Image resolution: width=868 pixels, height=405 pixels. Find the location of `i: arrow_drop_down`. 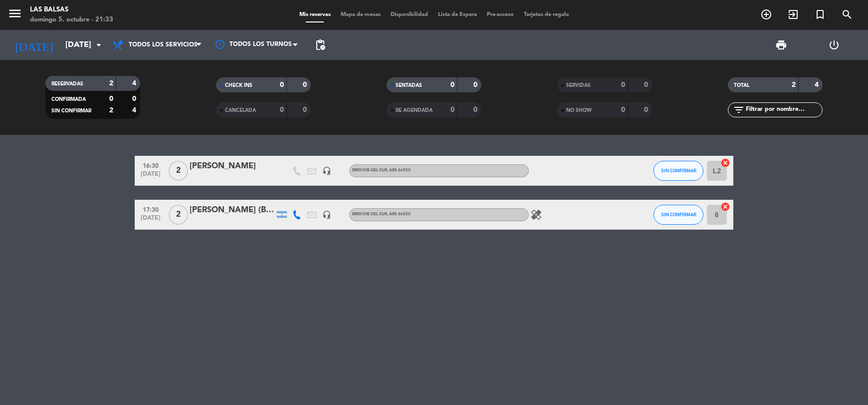

i: arrow_drop_down is located at coordinates (99, 45).